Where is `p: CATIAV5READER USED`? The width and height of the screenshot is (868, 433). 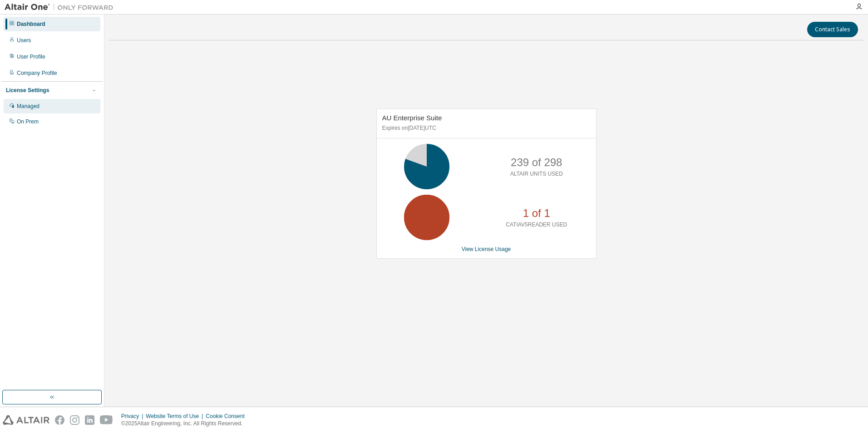
p: CATIAV5READER USED is located at coordinates (536, 225).